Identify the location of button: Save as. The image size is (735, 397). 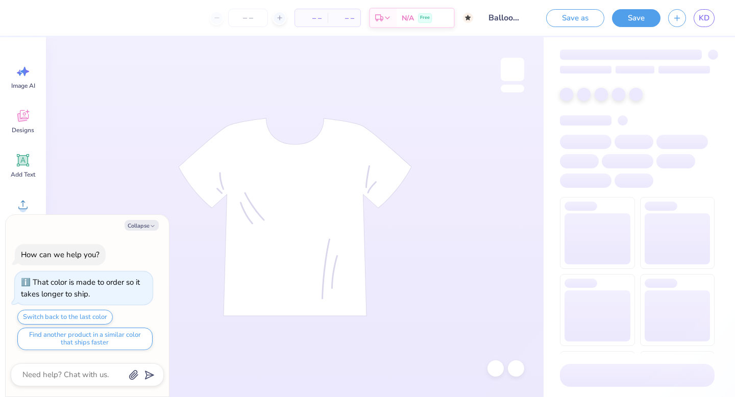
(575, 18).